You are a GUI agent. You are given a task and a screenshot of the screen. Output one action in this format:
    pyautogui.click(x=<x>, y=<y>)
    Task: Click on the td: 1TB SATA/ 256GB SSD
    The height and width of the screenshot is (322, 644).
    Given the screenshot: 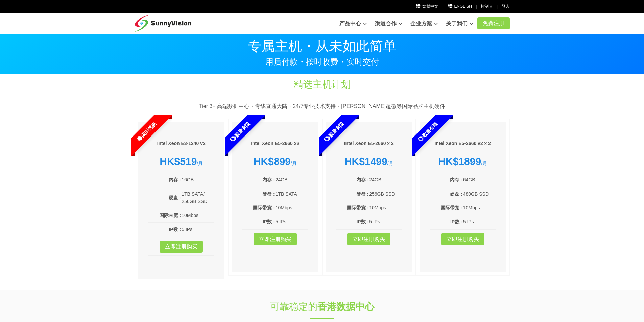 What is the action you would take?
    pyautogui.click(x=197, y=197)
    